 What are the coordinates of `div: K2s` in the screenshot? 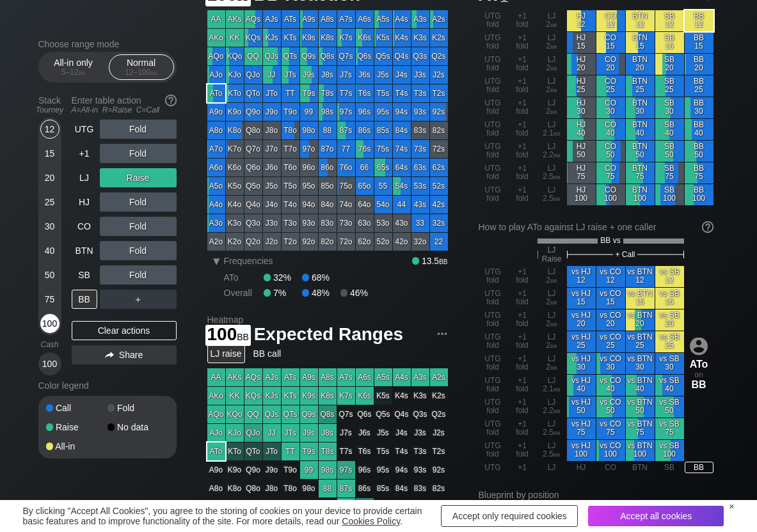 It's located at (439, 38).